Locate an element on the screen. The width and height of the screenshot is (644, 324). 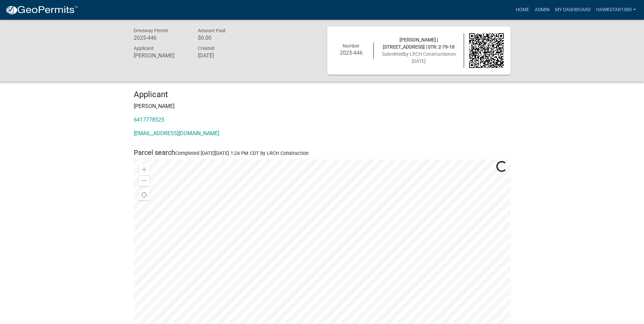
a: Home is located at coordinates (522, 10).